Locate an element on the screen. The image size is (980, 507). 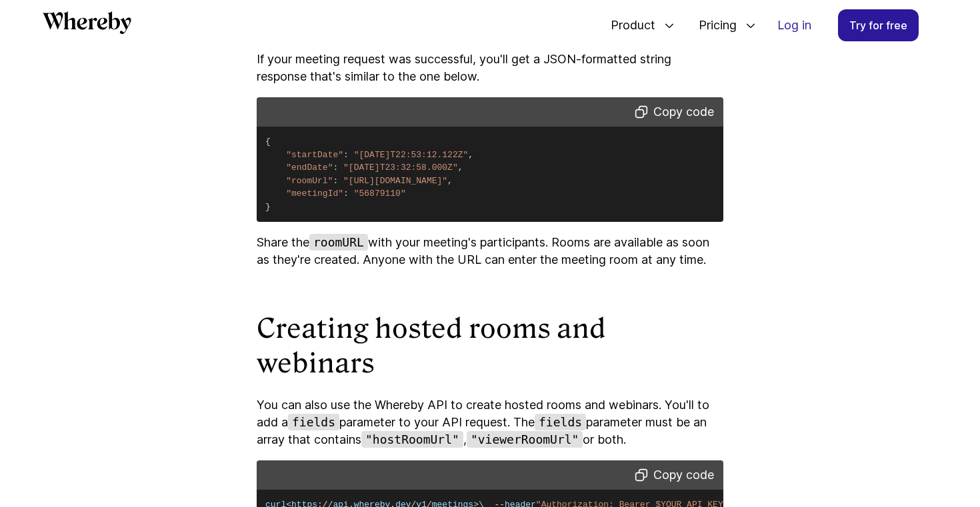
p: You can also use the Whereby API to create hosted rooms and webinars. You'll to add a parameter t... is located at coordinates (490, 422).